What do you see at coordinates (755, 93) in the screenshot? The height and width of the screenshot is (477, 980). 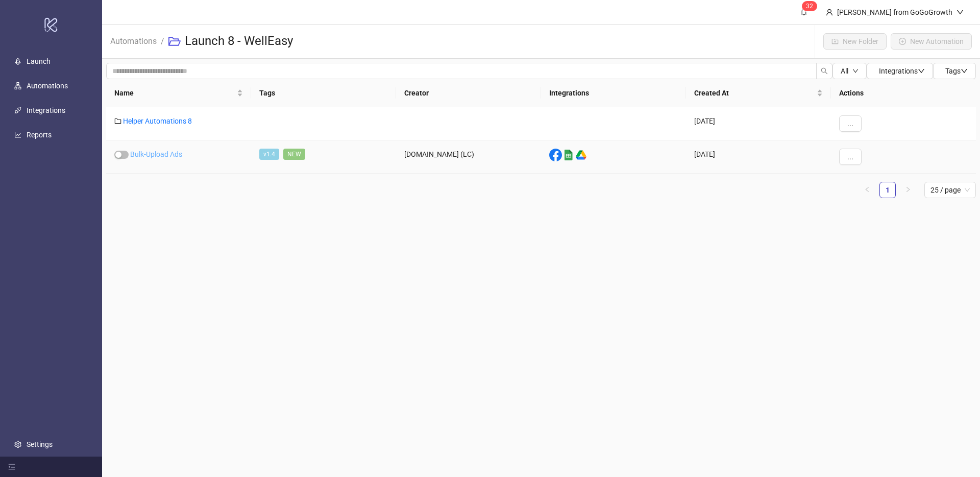 I see `span: Created At` at bounding box center [755, 93].